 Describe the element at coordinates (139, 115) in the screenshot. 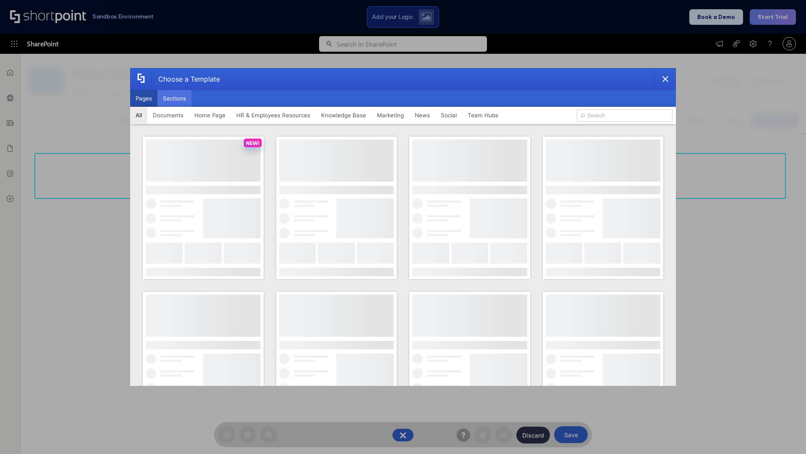

I see `button: All` at that location.